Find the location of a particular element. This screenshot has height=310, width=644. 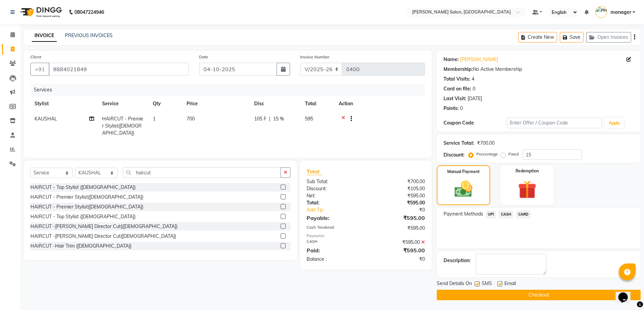

th: Action is located at coordinates (380, 103).